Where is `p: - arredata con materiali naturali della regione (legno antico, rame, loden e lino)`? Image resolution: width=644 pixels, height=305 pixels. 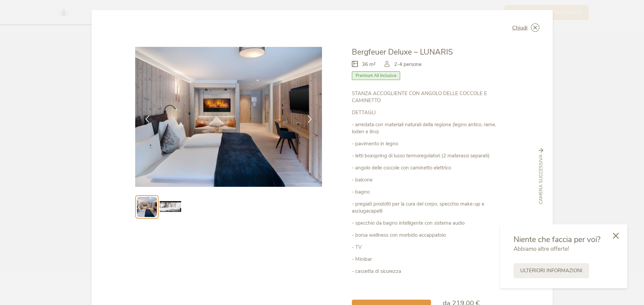
p: - arredata con materiali naturali della regione (legno antico, rame, loden e lino) is located at coordinates (430, 128).